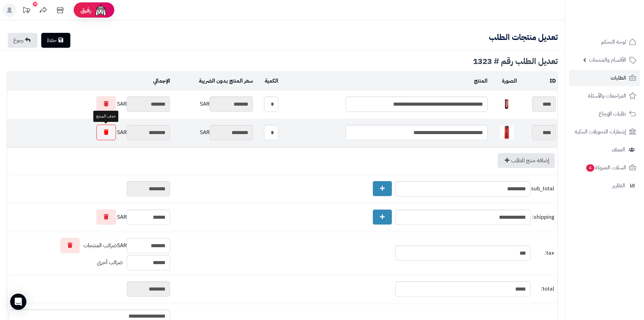 The image size is (644, 320). What do you see at coordinates (22, 40) in the screenshot?
I see `a: رجوع` at bounding box center [22, 40].